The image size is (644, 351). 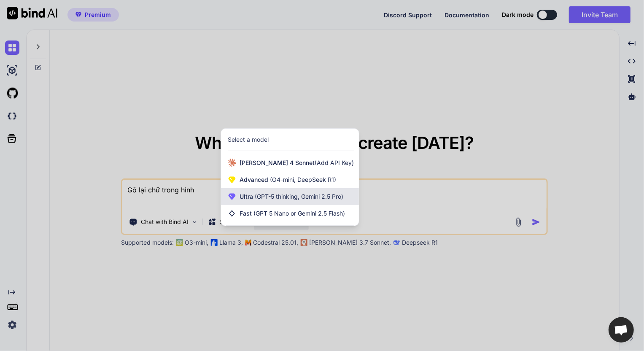 I want to click on div: Select a model, so click(x=248, y=140).